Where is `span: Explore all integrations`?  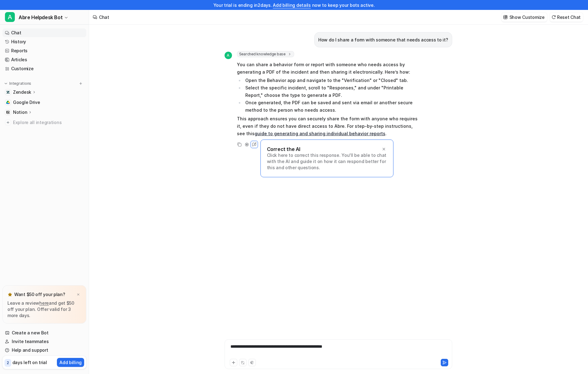 span: Explore all integrations is located at coordinates (48, 122).